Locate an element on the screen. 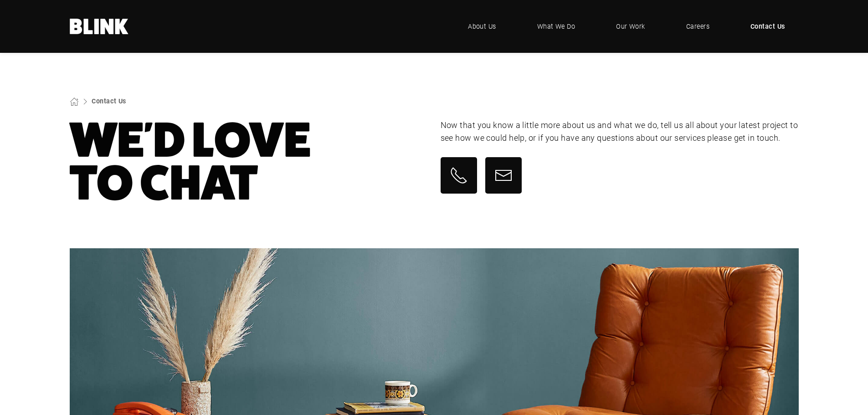  span: Contact Us is located at coordinates (768, 27).